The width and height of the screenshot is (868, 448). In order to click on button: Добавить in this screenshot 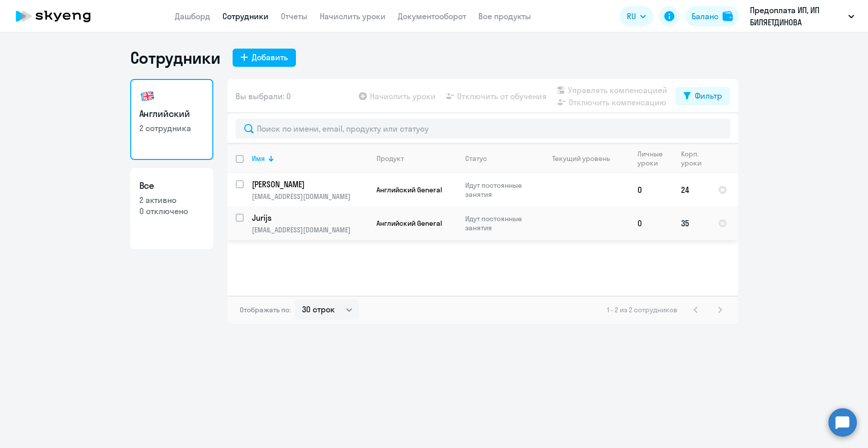, I will do `click(264, 58)`.